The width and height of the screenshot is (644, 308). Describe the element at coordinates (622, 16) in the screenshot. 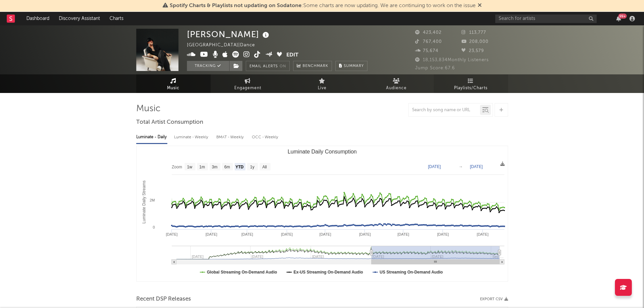

I see `div: 99 +` at that location.